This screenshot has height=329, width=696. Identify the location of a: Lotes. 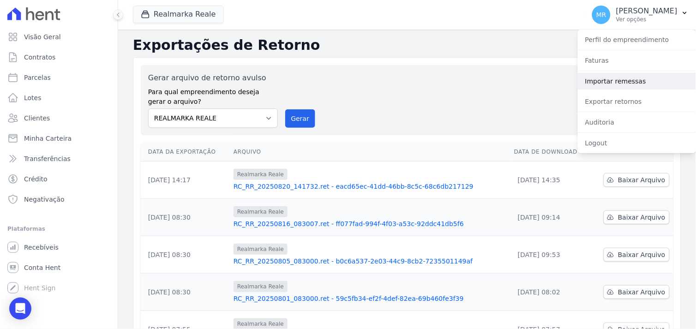
(59, 98).